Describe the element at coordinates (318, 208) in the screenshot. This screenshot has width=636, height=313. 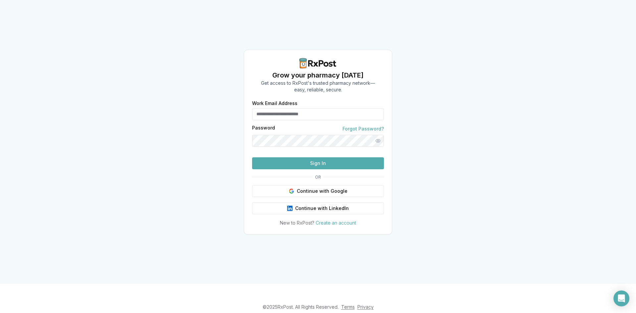
I see `button: Continue with LinkedIn` at that location.